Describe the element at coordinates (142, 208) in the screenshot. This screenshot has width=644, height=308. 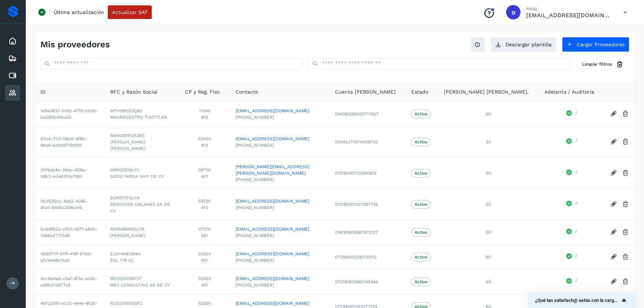
I see `span: SERVICIOS ORLAMEX SA DE CV` at that location.